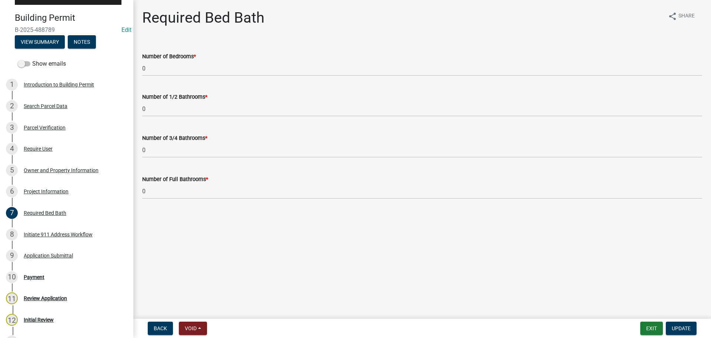  What do you see at coordinates (61, 170) in the screenshot?
I see `div: Owner and Property Information` at bounding box center [61, 170].